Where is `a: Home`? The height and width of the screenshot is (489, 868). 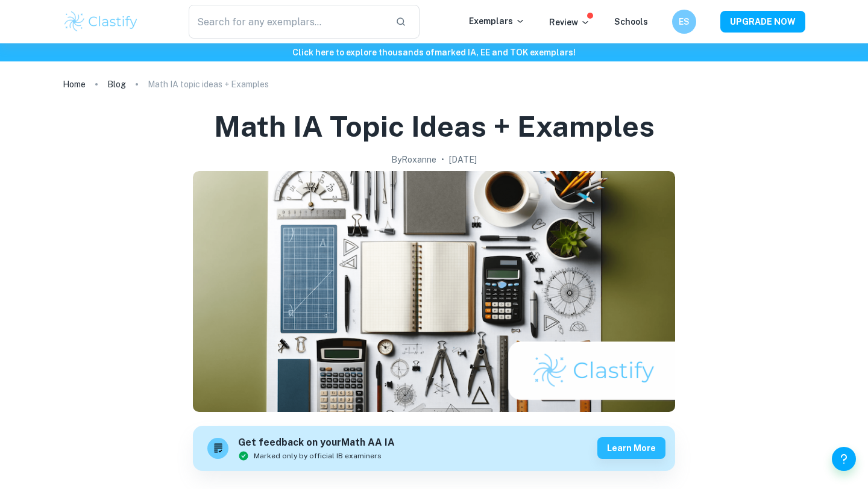 a: Home is located at coordinates (74, 84).